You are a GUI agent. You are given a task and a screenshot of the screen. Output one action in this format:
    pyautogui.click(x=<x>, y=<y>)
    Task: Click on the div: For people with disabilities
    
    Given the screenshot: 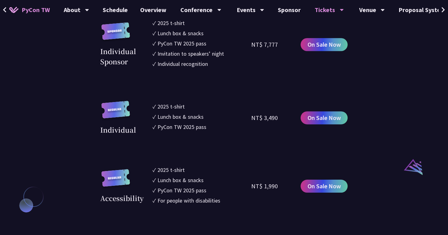 What is the action you would take?
    pyautogui.click(x=189, y=200)
    